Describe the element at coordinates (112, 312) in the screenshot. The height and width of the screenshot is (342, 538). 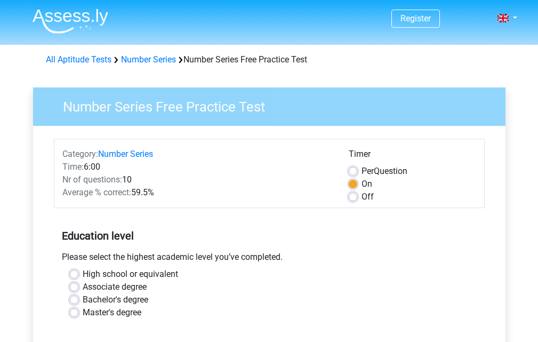
I see `label: Master's degree` at that location.